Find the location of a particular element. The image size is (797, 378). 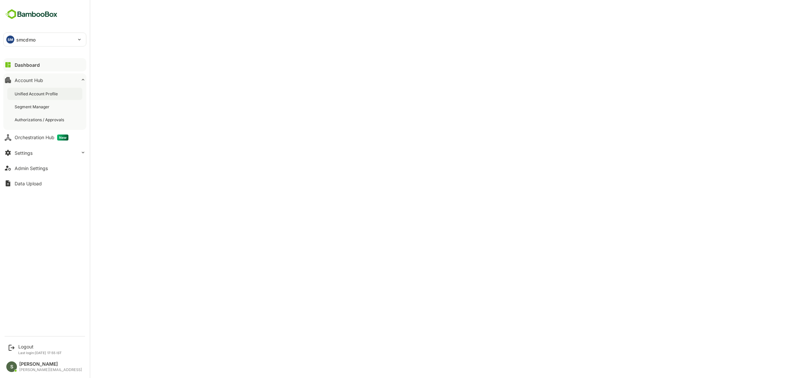

div: Dashboard is located at coordinates (27, 65).